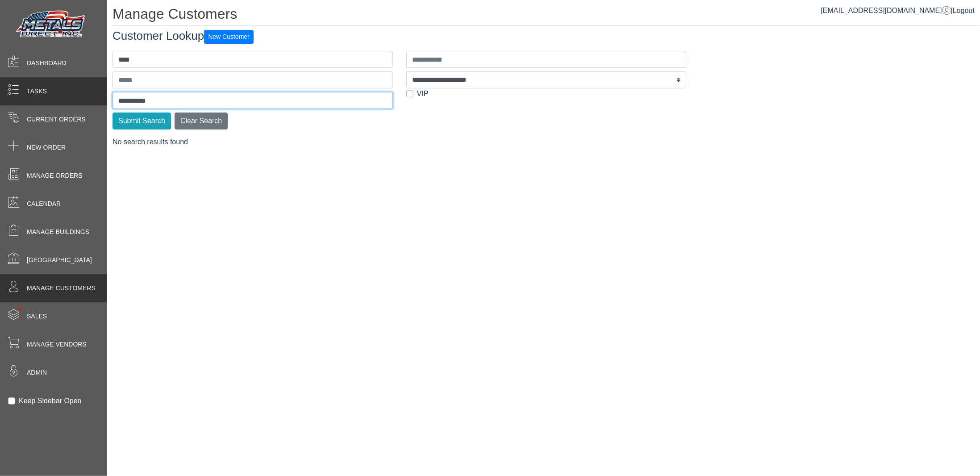  Describe the element at coordinates (228, 37) in the screenshot. I see `button: New Customer` at that location.